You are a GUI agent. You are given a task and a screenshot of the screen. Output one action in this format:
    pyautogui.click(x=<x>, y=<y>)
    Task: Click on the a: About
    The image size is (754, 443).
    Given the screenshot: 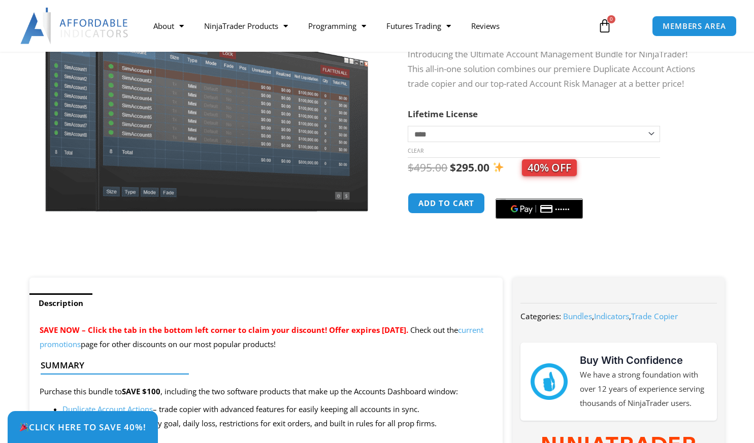 What is the action you would take?
    pyautogui.click(x=169, y=26)
    